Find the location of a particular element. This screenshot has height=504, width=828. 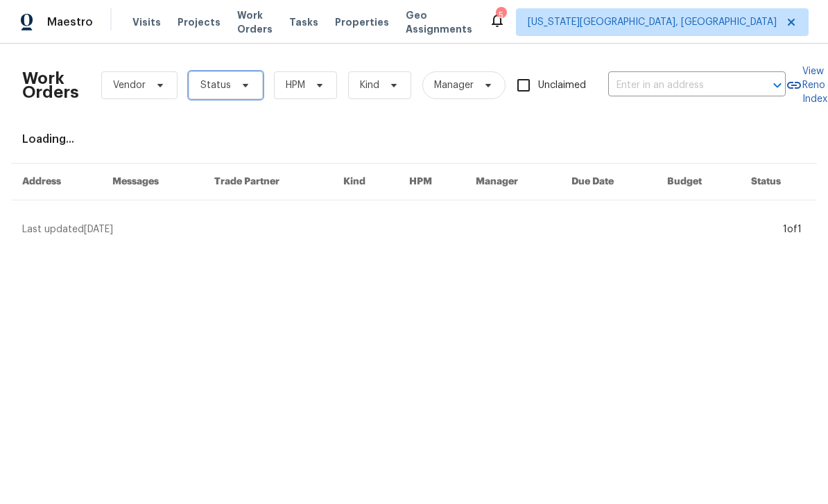

span: Manager is located at coordinates (454, 86).